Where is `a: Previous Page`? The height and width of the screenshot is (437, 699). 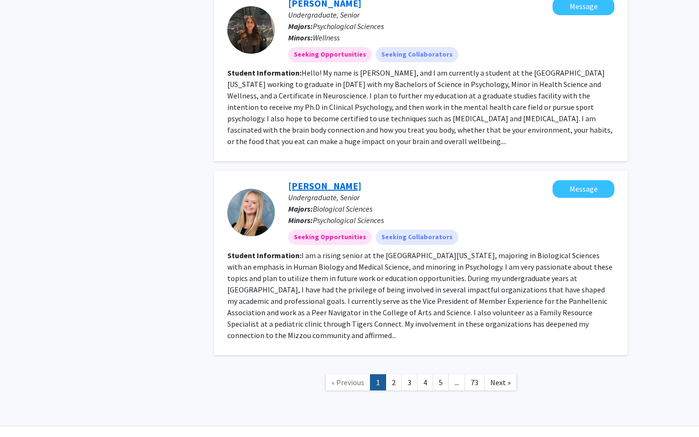 a: Previous Page is located at coordinates (348, 383).